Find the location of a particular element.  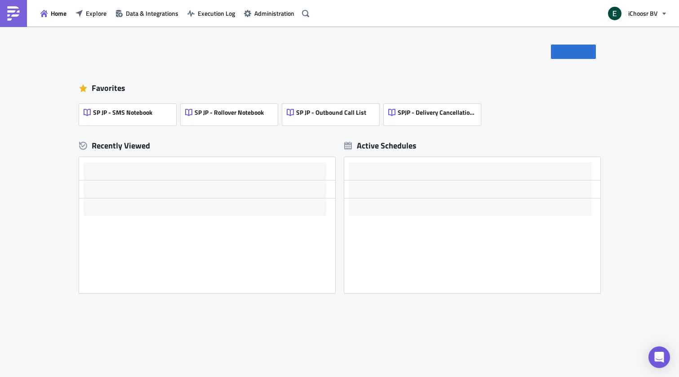

span: Administration is located at coordinates (274, 13).